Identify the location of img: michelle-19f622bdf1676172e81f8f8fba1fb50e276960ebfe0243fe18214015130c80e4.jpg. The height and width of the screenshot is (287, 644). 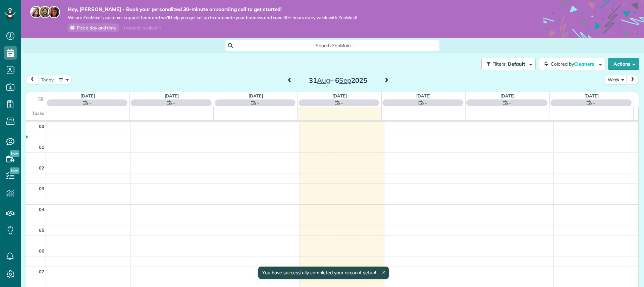
(54, 12).